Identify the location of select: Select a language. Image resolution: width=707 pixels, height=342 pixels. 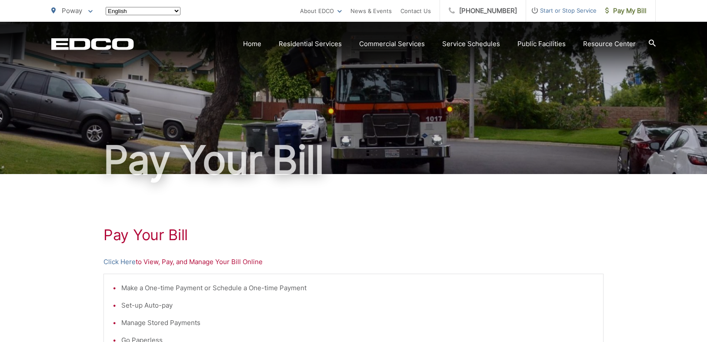
(143, 11).